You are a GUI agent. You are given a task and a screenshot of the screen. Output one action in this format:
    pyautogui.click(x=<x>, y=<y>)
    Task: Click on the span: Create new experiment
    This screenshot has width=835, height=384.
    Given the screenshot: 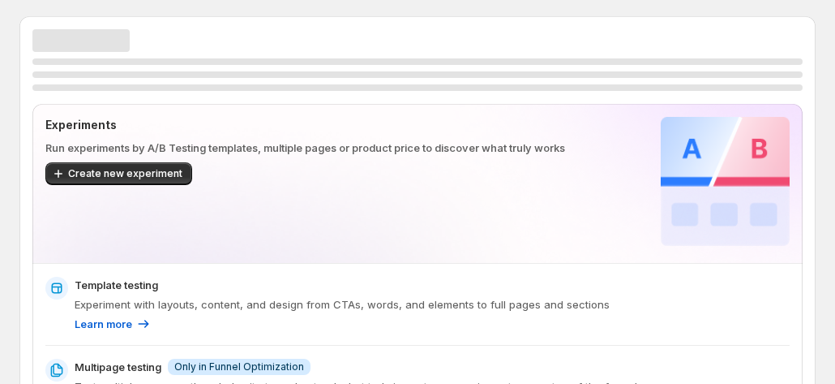 What is the action you would take?
    pyautogui.click(x=125, y=174)
    